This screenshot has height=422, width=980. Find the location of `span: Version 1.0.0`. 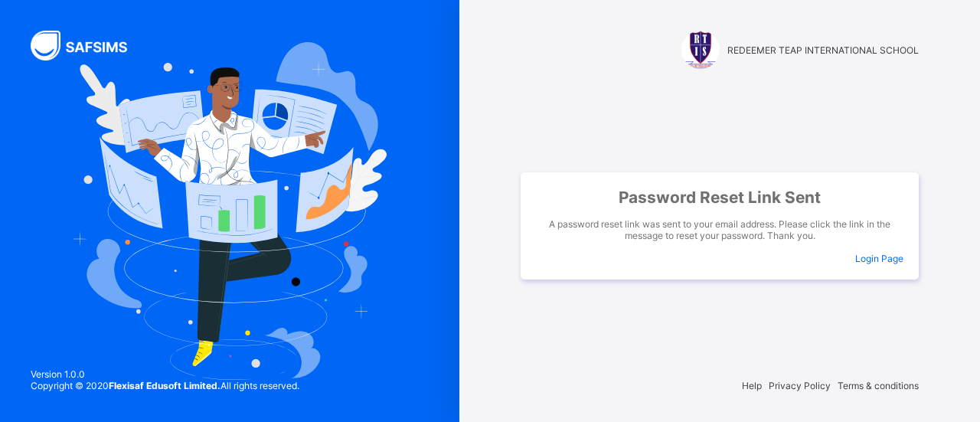

span: Version 1.0.0 is located at coordinates (165, 374).